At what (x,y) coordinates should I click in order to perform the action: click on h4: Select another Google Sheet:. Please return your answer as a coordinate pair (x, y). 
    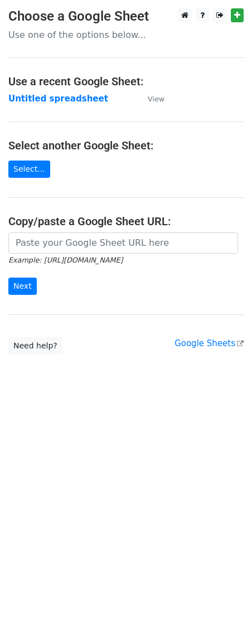
    Looking at the image, I should click on (126, 145).